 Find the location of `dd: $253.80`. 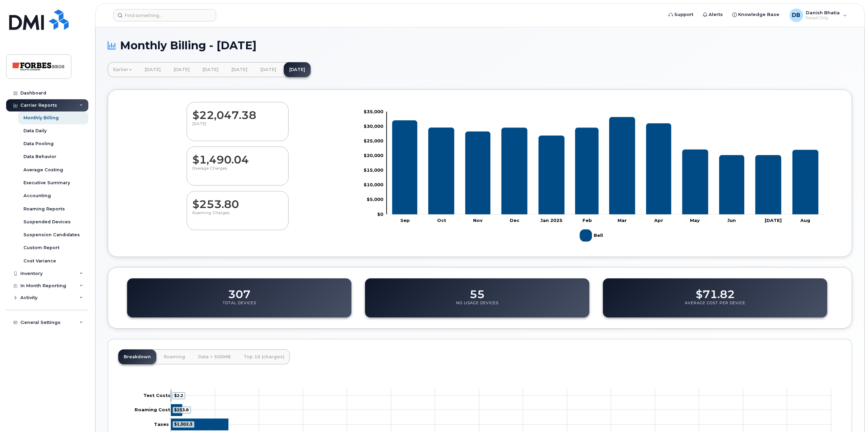

dd: $253.80 is located at coordinates (238, 201).